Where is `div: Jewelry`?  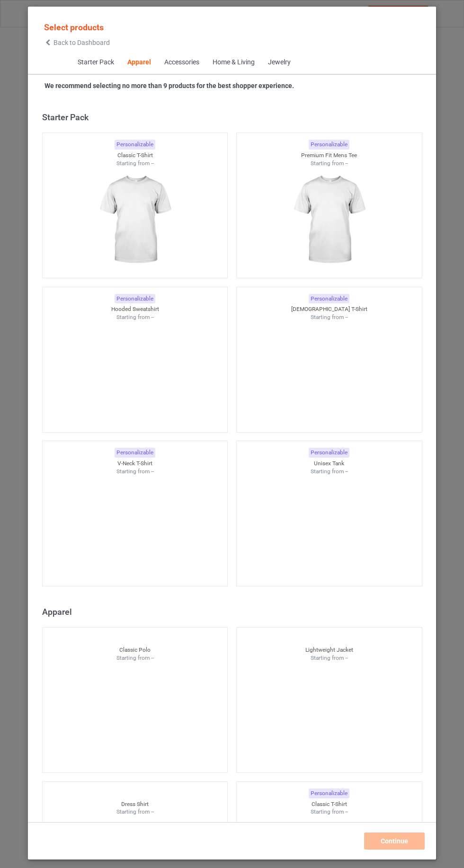 div: Jewelry is located at coordinates (279, 63).